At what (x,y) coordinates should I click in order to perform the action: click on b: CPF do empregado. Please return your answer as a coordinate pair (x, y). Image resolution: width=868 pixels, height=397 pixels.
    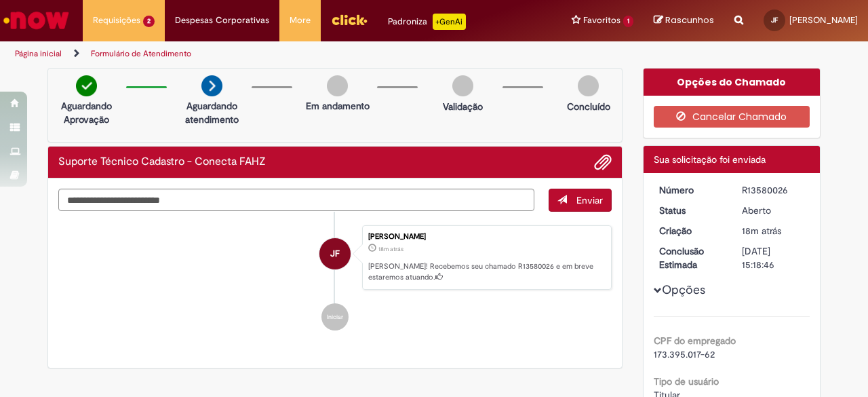
    Looking at the image, I should click on (694, 340).